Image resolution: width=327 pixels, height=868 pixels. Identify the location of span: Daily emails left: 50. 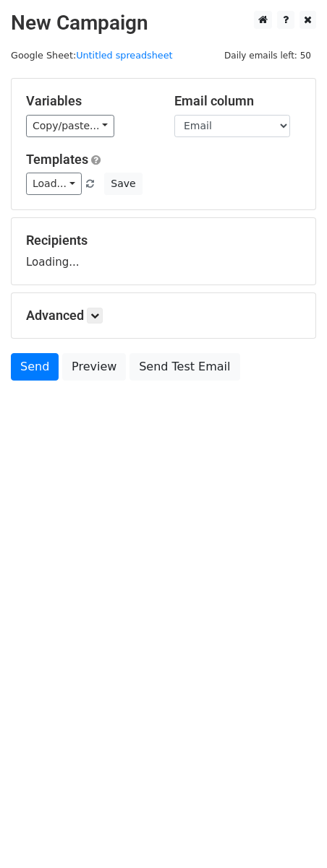
(267, 56).